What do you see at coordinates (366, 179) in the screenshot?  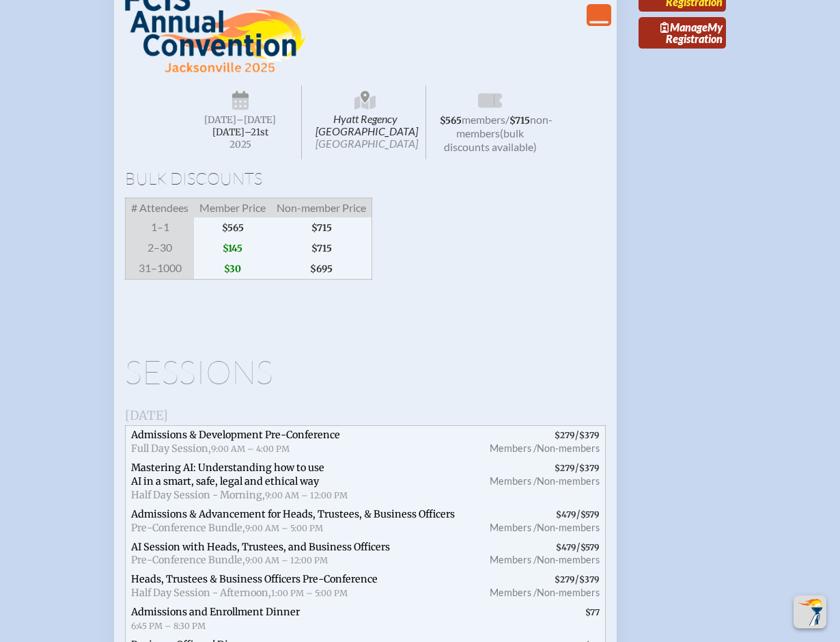 I see `h1: Bulk Discounts` at bounding box center [366, 179].